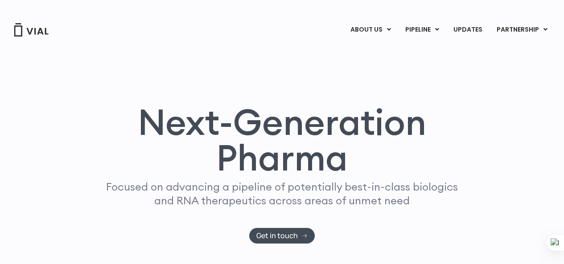  What do you see at coordinates (421, 30) in the screenshot?
I see `a: PIPELINEMenu Toggle` at bounding box center [421, 30].